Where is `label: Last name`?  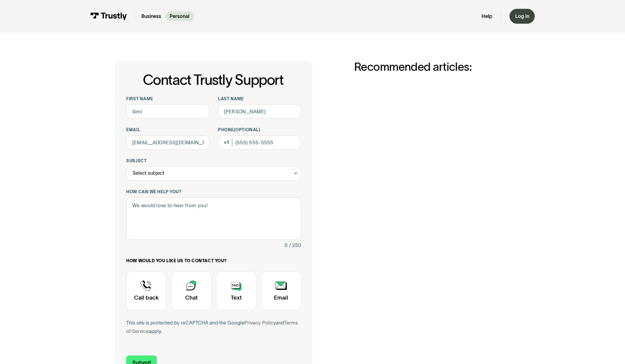 label: Last name is located at coordinates (259, 98).